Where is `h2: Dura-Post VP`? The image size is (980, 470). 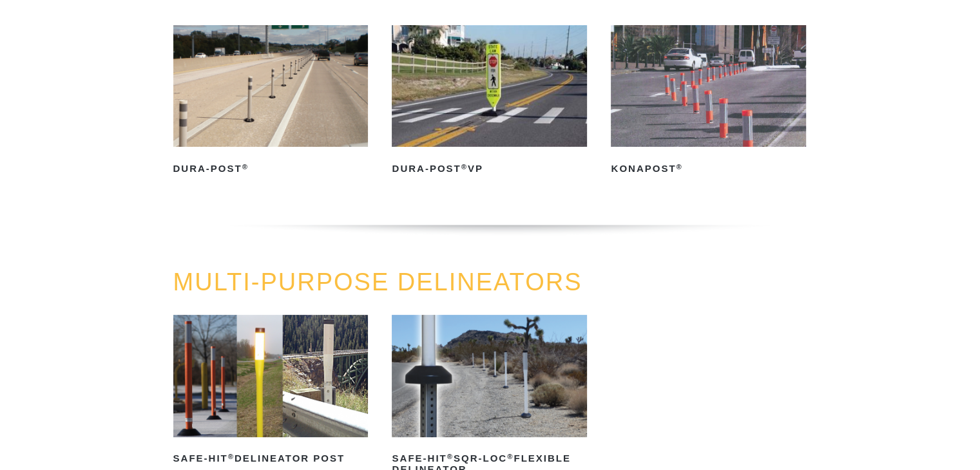 h2: Dura-Post VP is located at coordinates (489, 169).